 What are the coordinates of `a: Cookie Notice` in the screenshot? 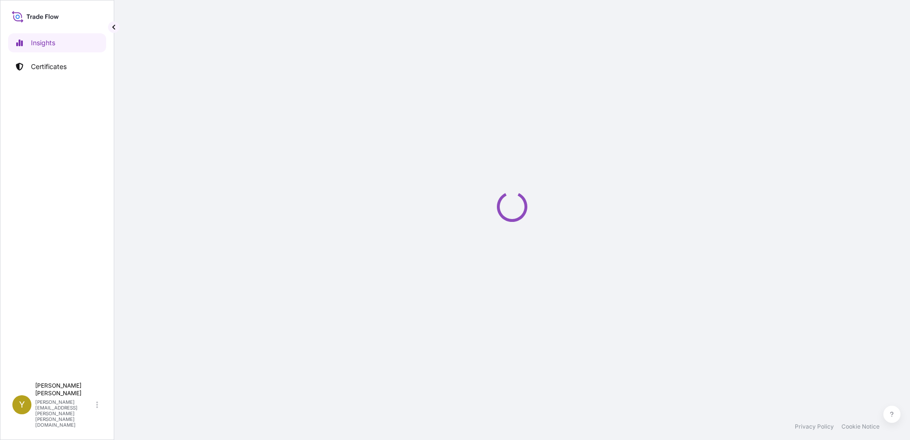 It's located at (861, 427).